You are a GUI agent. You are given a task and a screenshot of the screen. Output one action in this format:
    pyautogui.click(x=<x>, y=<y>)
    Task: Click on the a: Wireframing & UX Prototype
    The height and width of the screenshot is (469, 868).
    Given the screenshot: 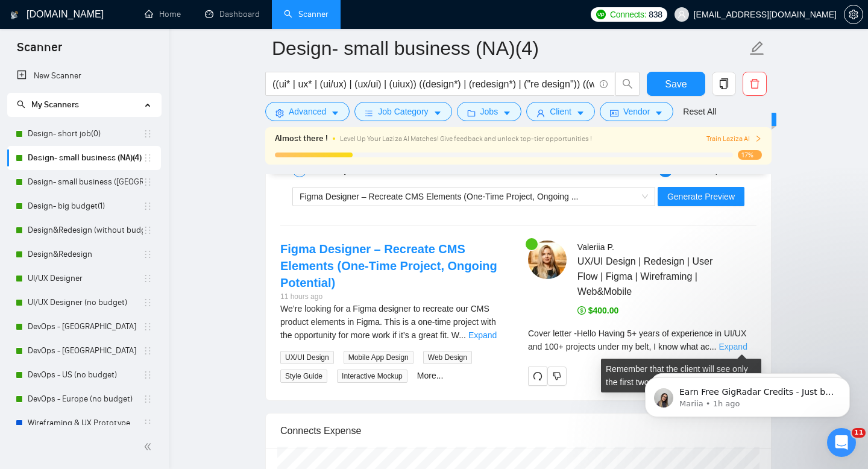 What is the action you would take?
    pyautogui.click(x=85, y=423)
    